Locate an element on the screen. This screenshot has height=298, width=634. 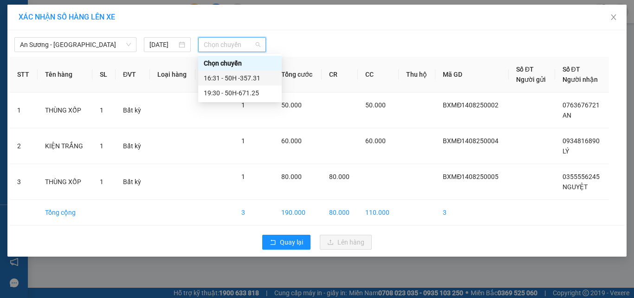
th: ĐVT is located at coordinates (133, 74).